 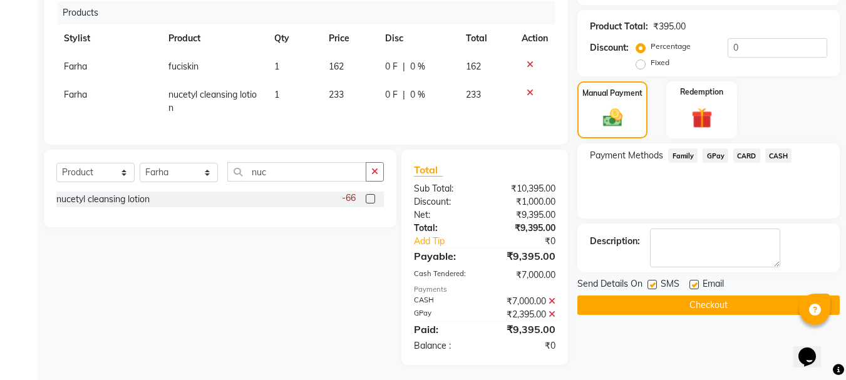 I want to click on div: Total:, so click(x=444, y=228).